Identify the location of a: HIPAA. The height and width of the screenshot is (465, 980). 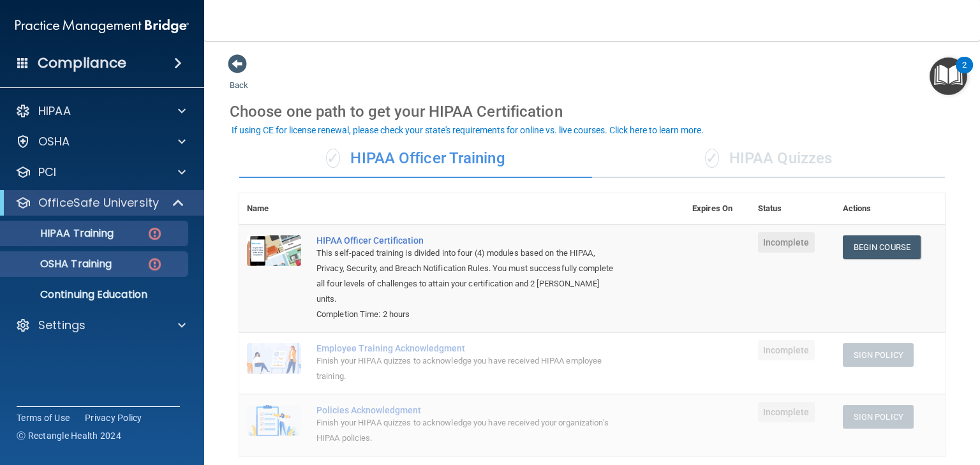
(100, 111).